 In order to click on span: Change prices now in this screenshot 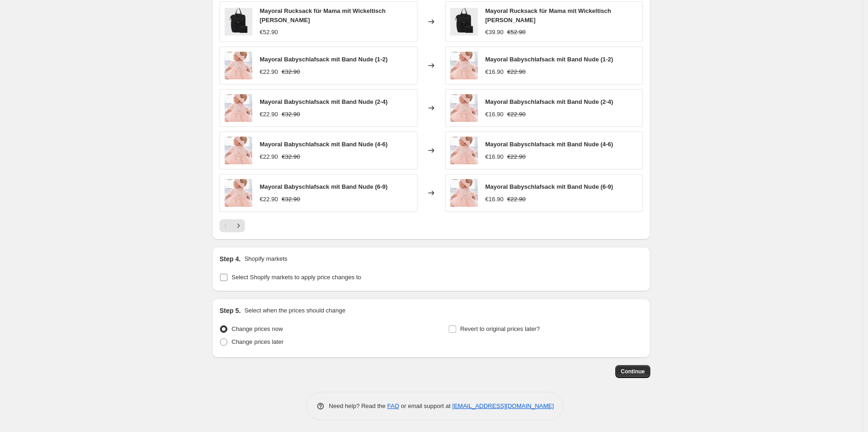, I will do `click(257, 328)`.